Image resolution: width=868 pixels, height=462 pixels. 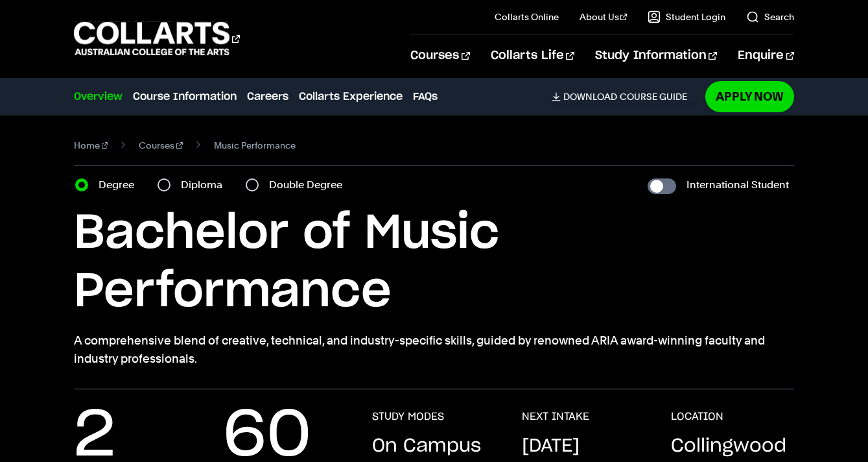 I want to click on a: About Us, so click(x=604, y=17).